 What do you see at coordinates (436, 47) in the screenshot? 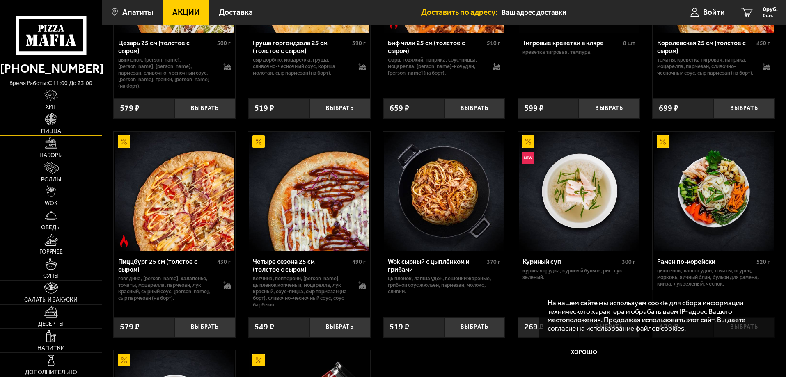
I see `div: Биф чили 25 см (толстое с сыром)` at bounding box center [436, 47].